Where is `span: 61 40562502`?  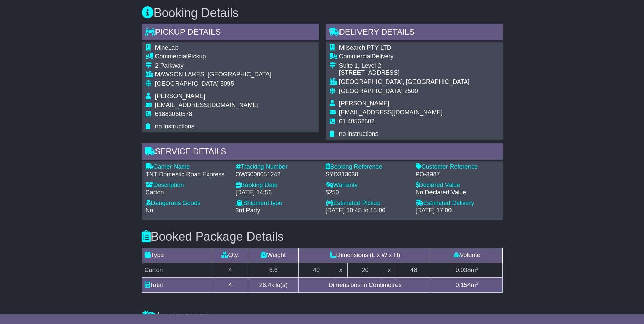
span: 61 40562502 is located at coordinates (357, 121).